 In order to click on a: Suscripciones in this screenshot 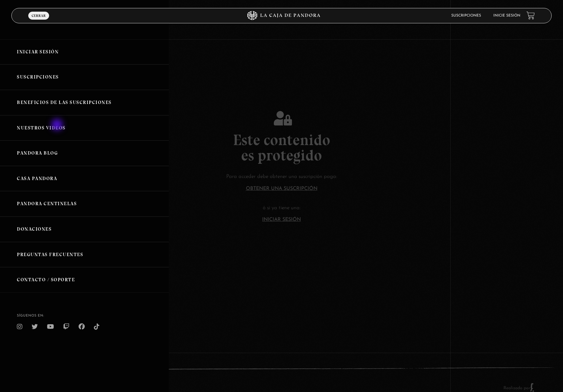, I will do `click(466, 16)`.